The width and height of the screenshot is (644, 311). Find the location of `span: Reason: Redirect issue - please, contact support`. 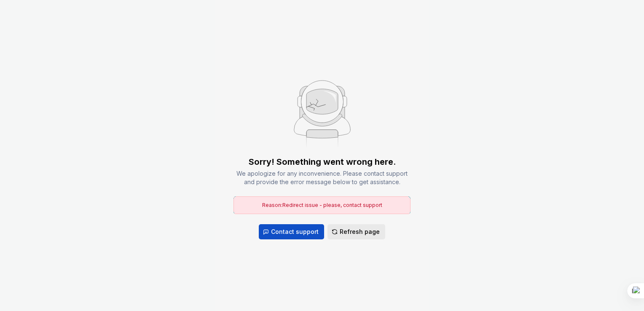

span: Reason: Redirect issue - please, contact support is located at coordinates (322, 205).